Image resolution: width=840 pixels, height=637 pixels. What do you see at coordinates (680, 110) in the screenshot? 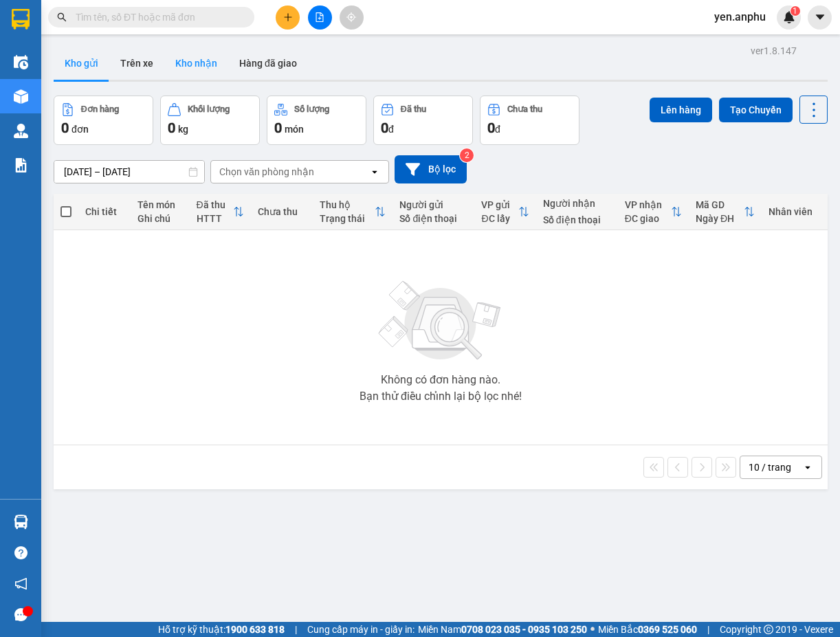
I see `button: Lên hàng` at bounding box center [680, 110].